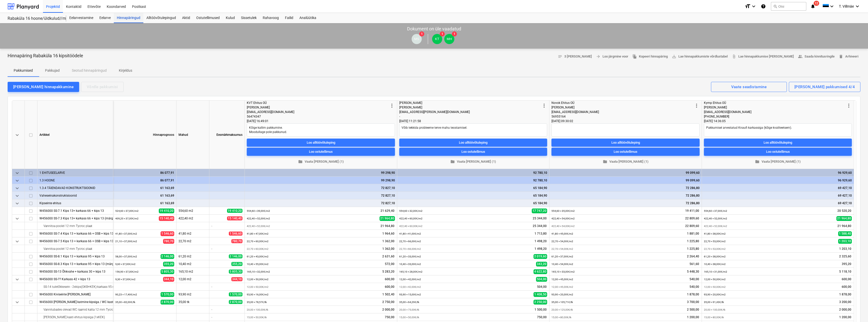 The image size is (868, 322). What do you see at coordinates (388, 210) in the screenshot?
I see `span: 21 629,40` at bounding box center [388, 210].